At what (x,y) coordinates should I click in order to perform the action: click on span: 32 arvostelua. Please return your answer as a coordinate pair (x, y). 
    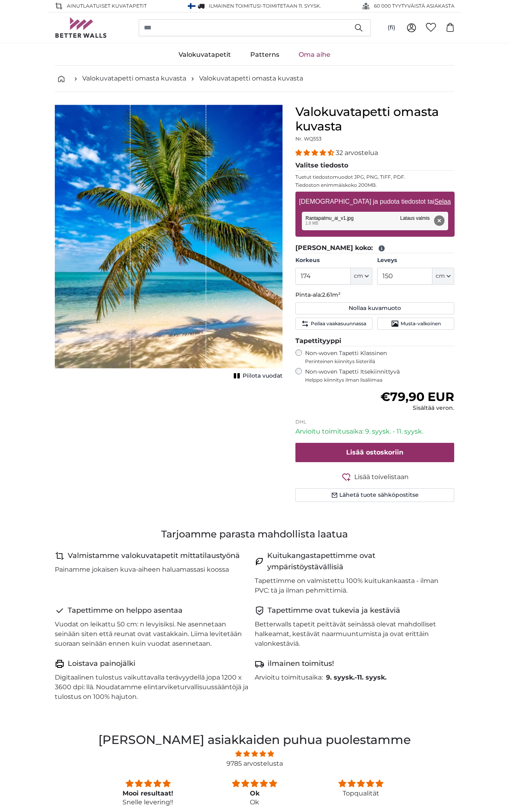
    Looking at the image, I should click on (357, 153).